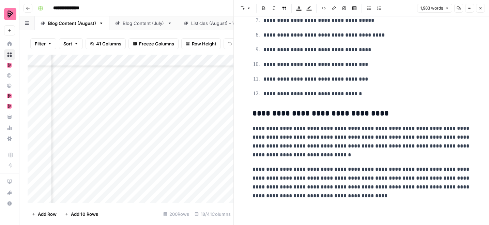  I want to click on button: 41 Columns, so click(106, 44).